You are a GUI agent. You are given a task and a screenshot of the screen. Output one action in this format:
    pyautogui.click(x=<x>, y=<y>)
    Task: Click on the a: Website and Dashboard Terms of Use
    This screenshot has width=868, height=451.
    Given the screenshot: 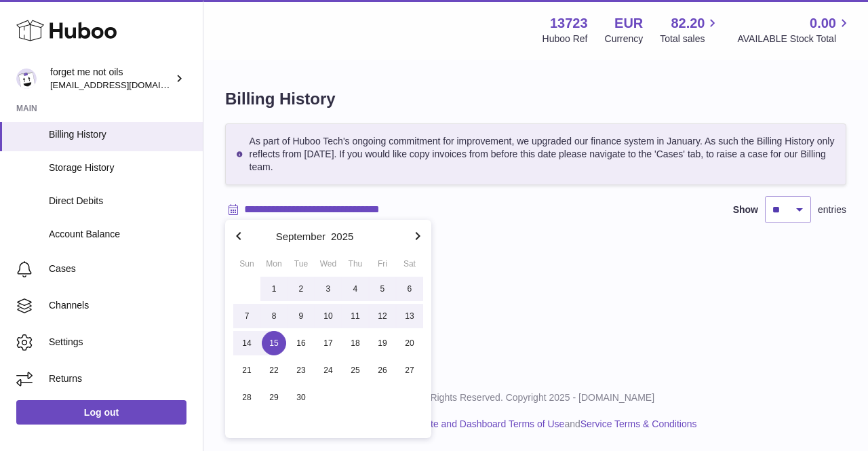 What is the action you would take?
    pyautogui.click(x=485, y=423)
    